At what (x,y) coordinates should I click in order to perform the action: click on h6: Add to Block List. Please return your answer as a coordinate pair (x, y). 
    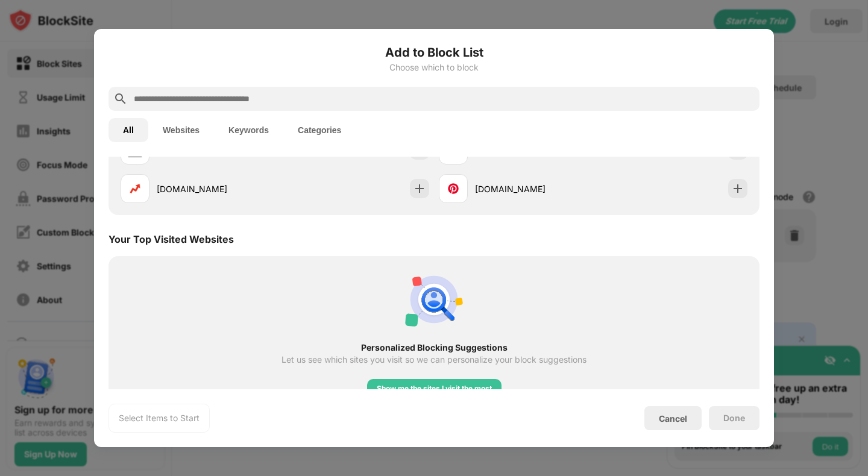
    Looking at the image, I should click on (434, 52).